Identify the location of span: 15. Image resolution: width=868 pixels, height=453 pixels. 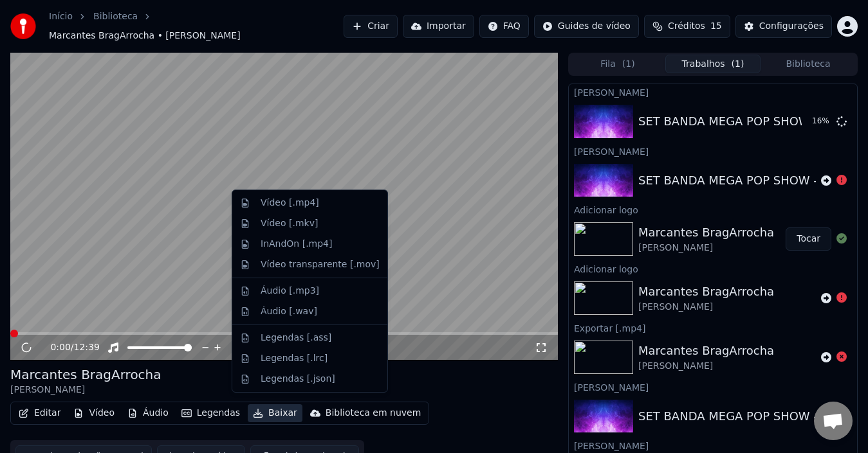
(716, 27).